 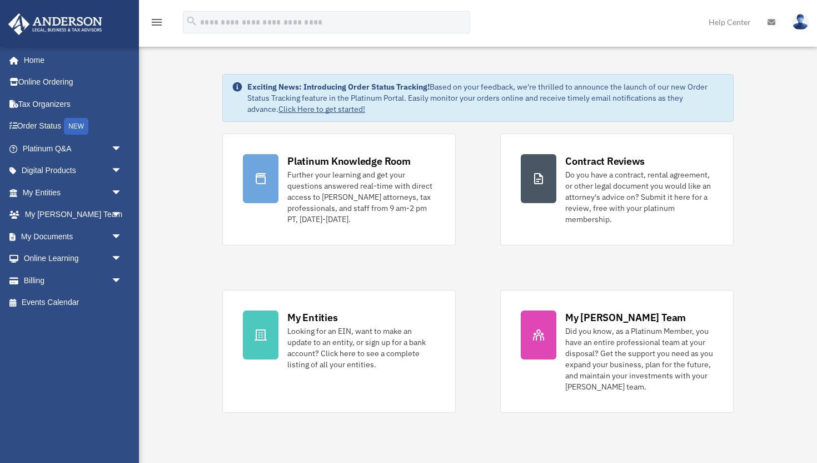 What do you see at coordinates (73, 171) in the screenshot?
I see `a: Digital Productsarrow_drop_down` at bounding box center [73, 171].